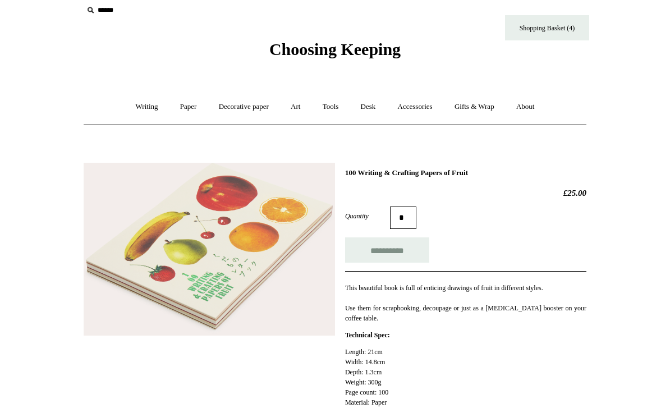  What do you see at coordinates (474, 107) in the screenshot?
I see `a: Gifts & Wrap` at bounding box center [474, 107].